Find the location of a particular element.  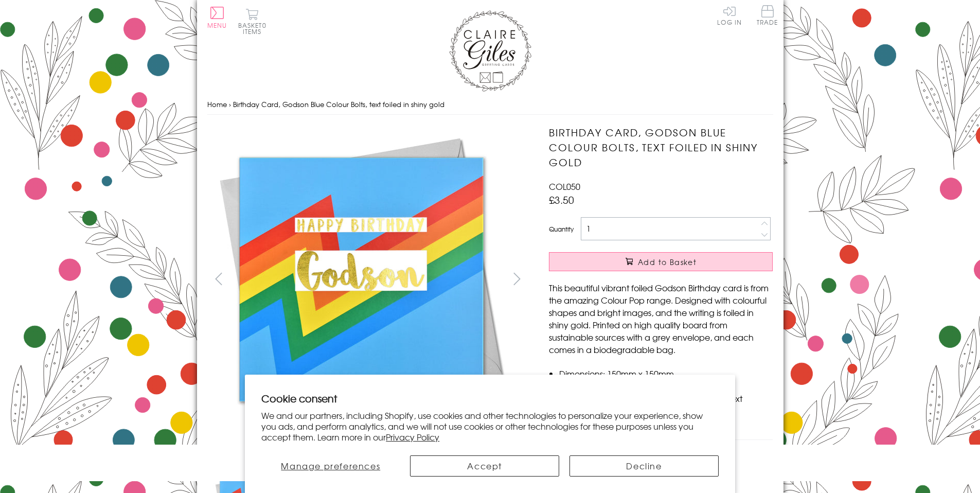

span: £3.50 is located at coordinates (561, 200).